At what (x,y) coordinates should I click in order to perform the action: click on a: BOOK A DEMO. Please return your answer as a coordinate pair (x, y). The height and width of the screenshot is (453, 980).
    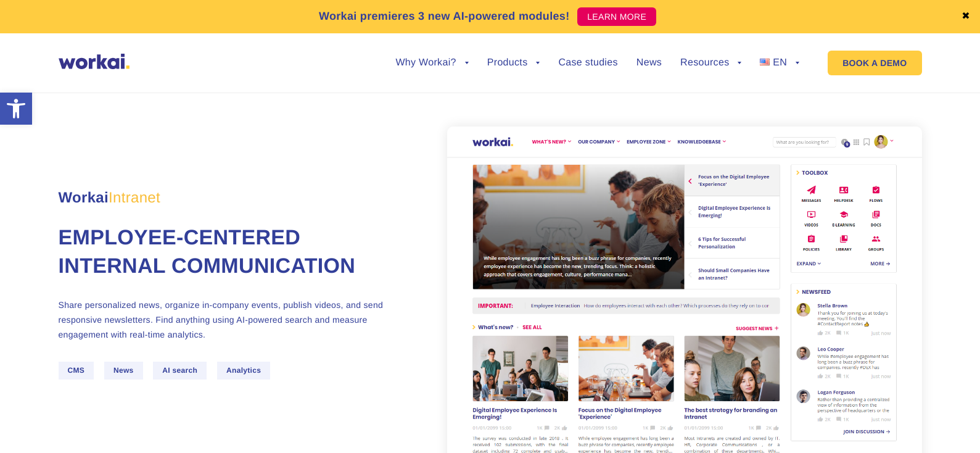
    Looking at the image, I should click on (875, 63).